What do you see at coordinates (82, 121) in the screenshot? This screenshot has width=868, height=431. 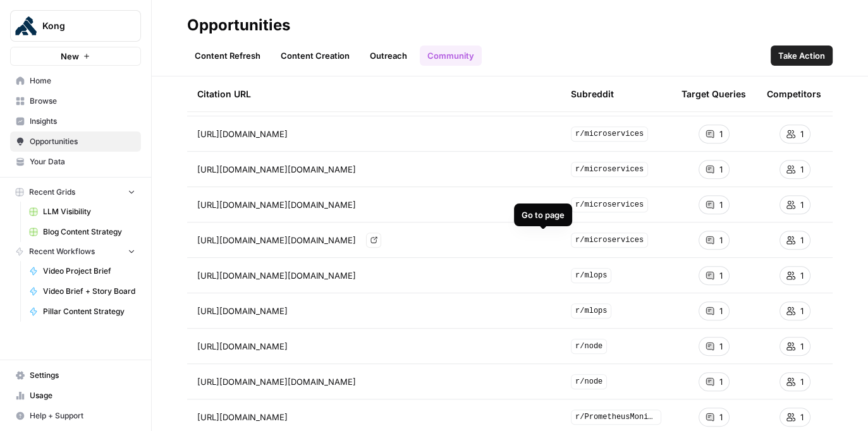 I see `span: Insights` at bounding box center [82, 121].